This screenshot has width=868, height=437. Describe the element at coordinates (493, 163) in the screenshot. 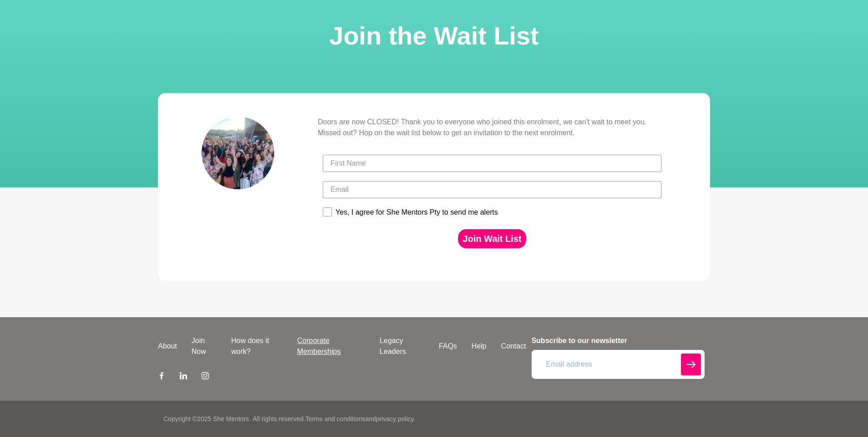

I see `input: First Name` at that location.